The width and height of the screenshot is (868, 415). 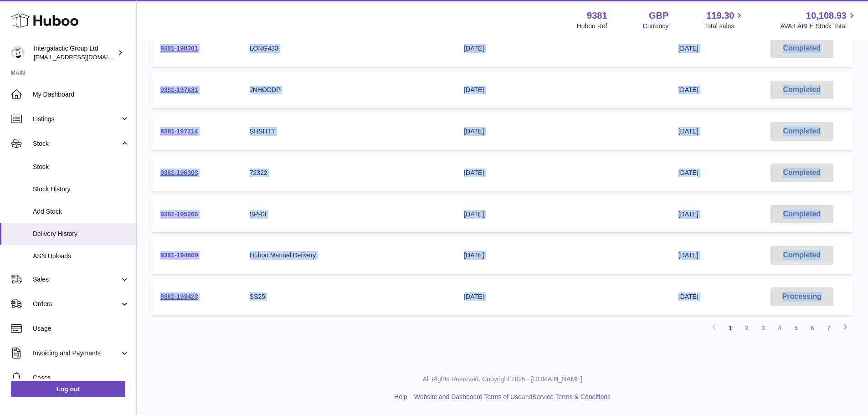 I want to click on a: 9381-196303, so click(x=179, y=173).